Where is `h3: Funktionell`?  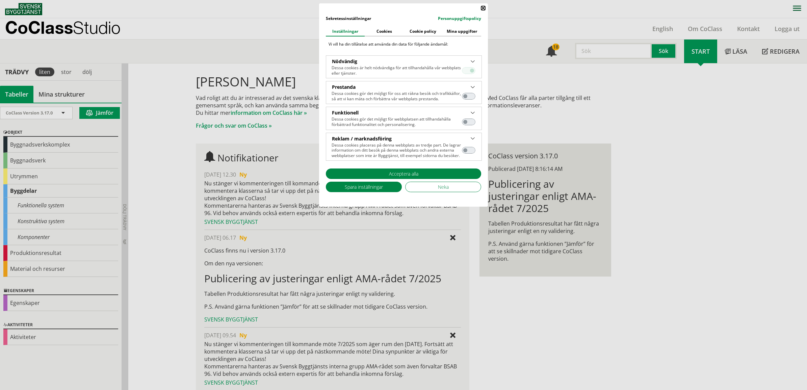
h3: Funktionell is located at coordinates (345, 112).